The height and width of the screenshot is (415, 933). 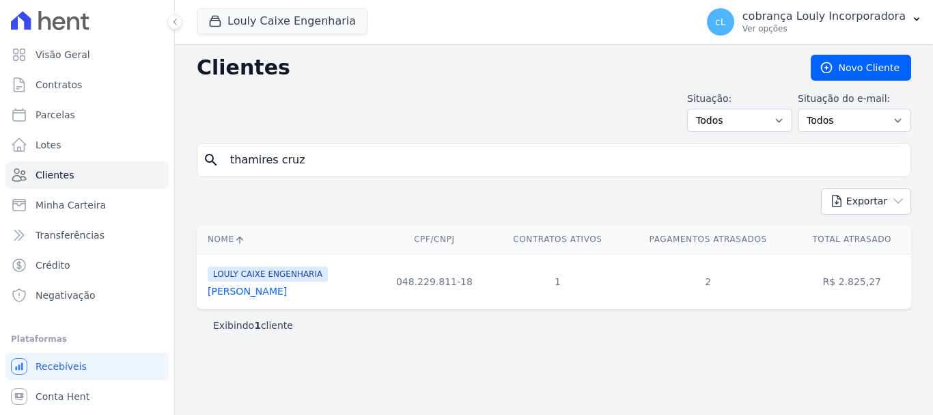 I want to click on span: Visão Geral, so click(x=63, y=55).